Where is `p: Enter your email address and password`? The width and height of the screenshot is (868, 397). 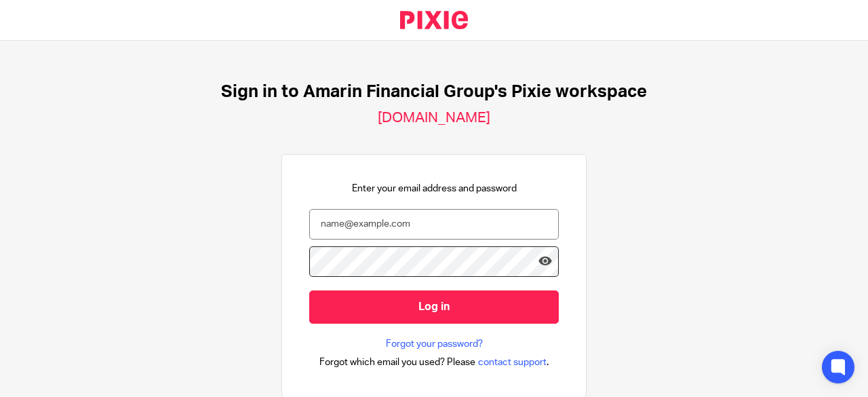
p: Enter your email address and password is located at coordinates (434, 188).